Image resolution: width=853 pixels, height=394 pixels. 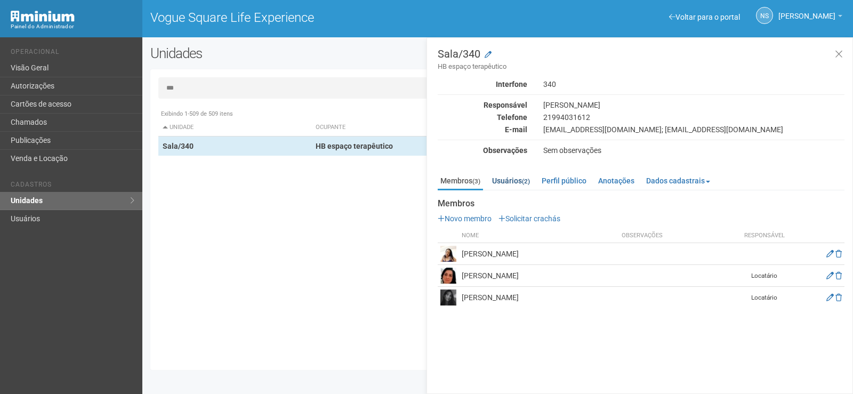 I want to click on div: Interfone, so click(x=482, y=84).